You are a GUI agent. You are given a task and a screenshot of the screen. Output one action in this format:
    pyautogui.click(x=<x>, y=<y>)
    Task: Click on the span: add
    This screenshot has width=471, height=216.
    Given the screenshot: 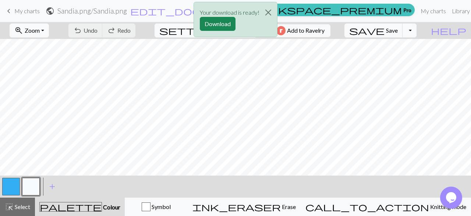 What is the action you would take?
    pyautogui.click(x=52, y=187)
    